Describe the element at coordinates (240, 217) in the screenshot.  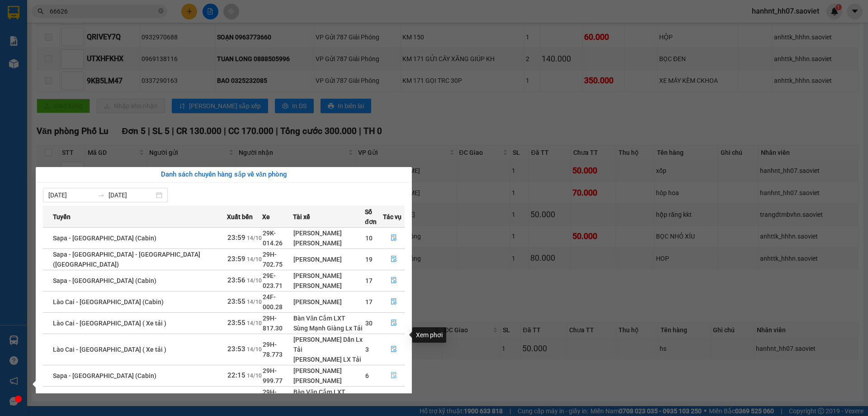
I see `span: Xuất bến` at that location.